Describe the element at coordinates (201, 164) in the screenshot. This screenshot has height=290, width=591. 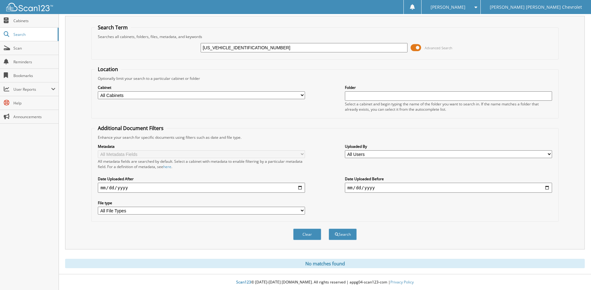
I see `div: All metadata fields are searched by default. Select a cabinet with metadata to enable filtering b...` at that location.